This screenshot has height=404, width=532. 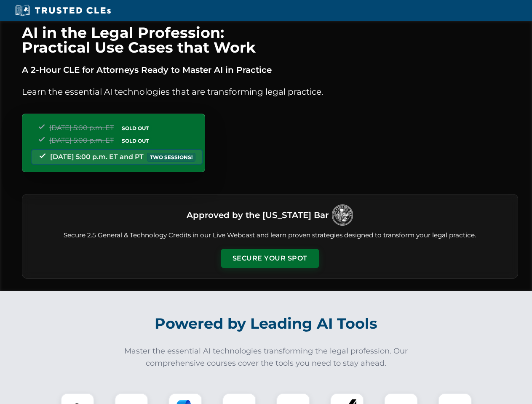 I want to click on button: Secure Your Spot, so click(x=270, y=259).